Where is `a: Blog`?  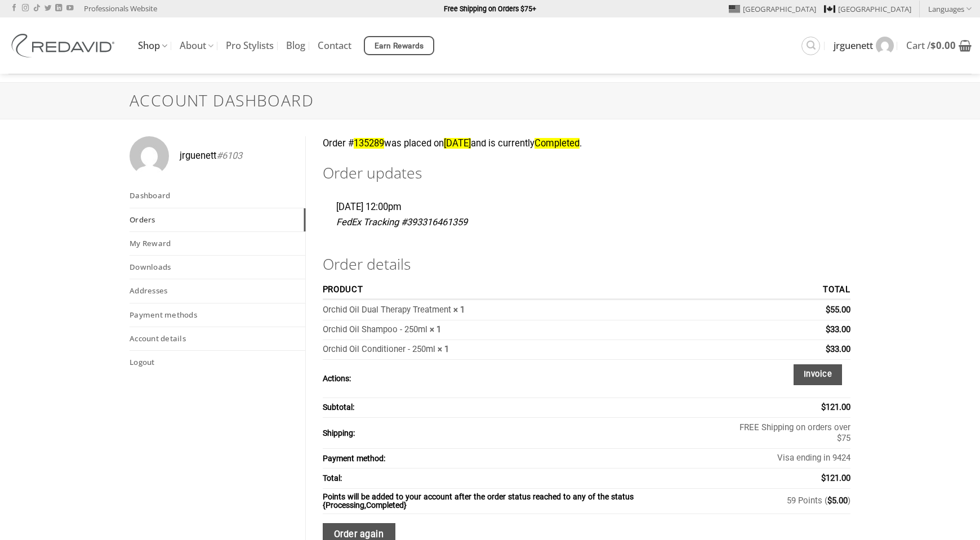
a: Blog is located at coordinates (296, 46).